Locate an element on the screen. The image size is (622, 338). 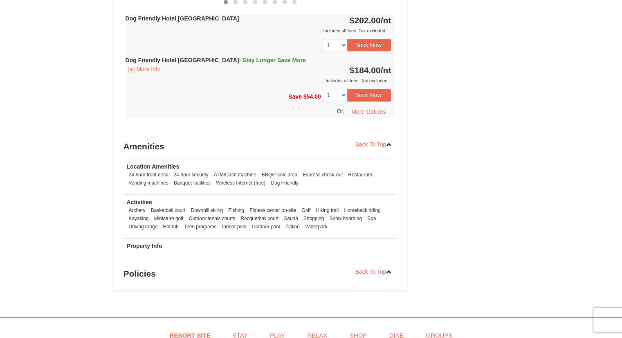
li: Racquetball court is located at coordinates (259, 219).